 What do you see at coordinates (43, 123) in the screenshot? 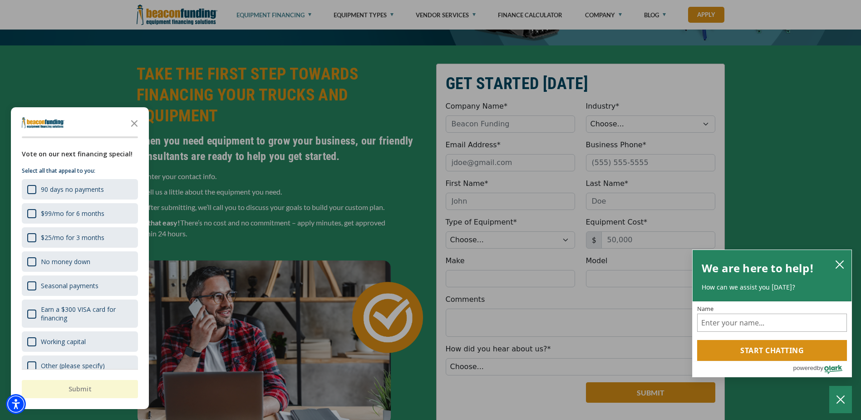
I see `img: Company logo` at bounding box center [43, 123].